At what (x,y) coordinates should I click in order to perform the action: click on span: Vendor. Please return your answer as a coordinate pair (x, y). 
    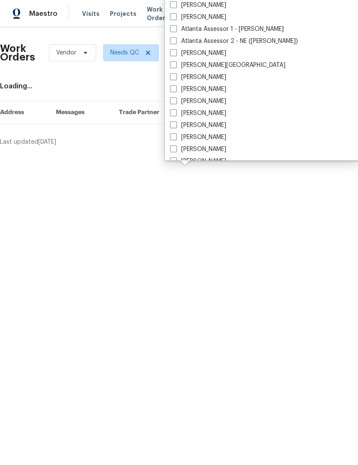
    Looking at the image, I should click on (66, 53).